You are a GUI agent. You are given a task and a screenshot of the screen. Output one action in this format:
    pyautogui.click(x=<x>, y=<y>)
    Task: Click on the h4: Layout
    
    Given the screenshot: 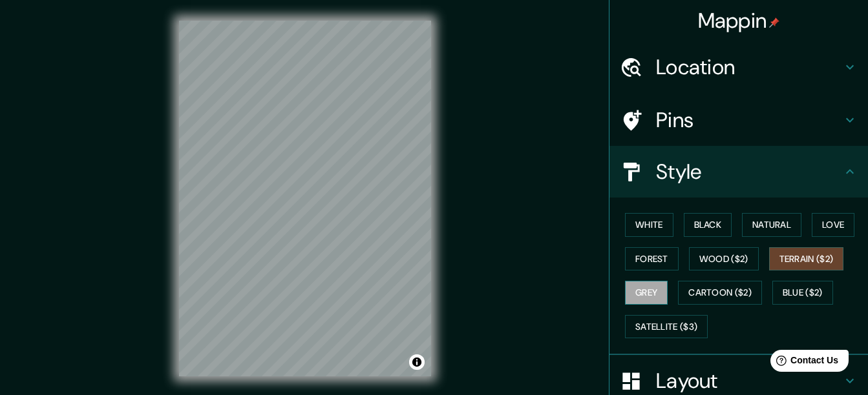 What is the action you would take?
    pyautogui.click(x=749, y=381)
    